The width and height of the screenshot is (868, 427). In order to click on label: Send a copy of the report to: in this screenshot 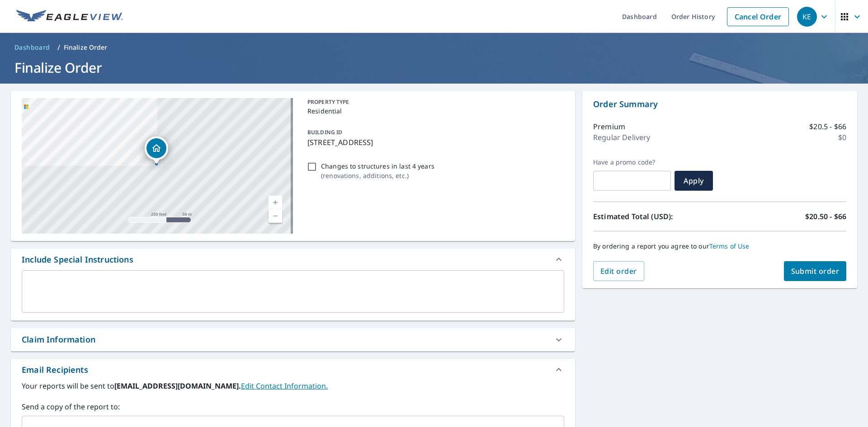, I will do `click(293, 407)`.